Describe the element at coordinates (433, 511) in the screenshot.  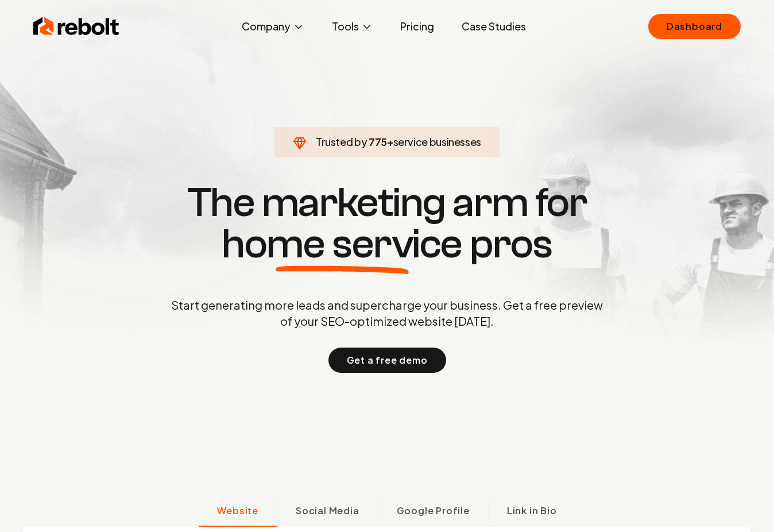
I see `span: Google Profile` at that location.